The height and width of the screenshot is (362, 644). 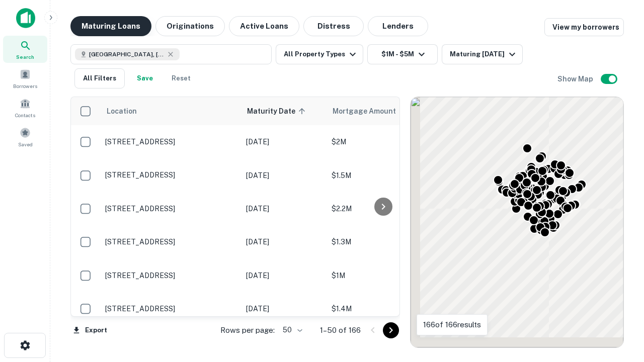 What do you see at coordinates (247, 330) in the screenshot?
I see `p: Rows per page:` at bounding box center [247, 330].